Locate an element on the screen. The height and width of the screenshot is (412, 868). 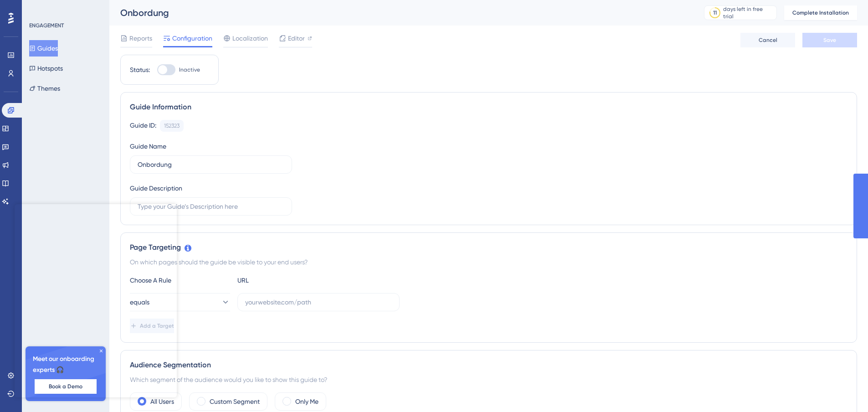
div: Guide Information is located at coordinates (489, 107).